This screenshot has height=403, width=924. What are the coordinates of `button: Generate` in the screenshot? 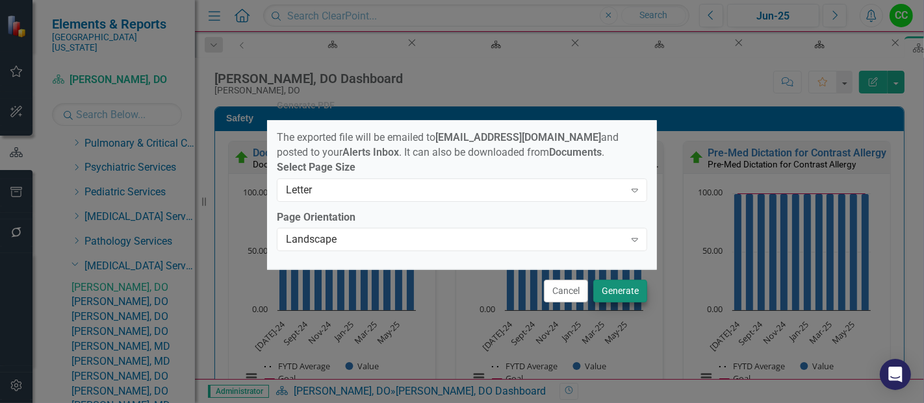 It's located at (620, 291).